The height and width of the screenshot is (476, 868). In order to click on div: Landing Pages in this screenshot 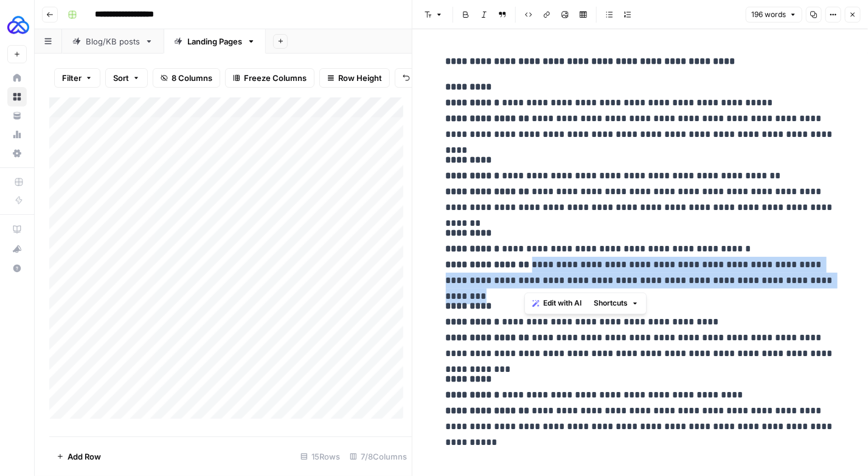, I will do `click(215, 41)`.